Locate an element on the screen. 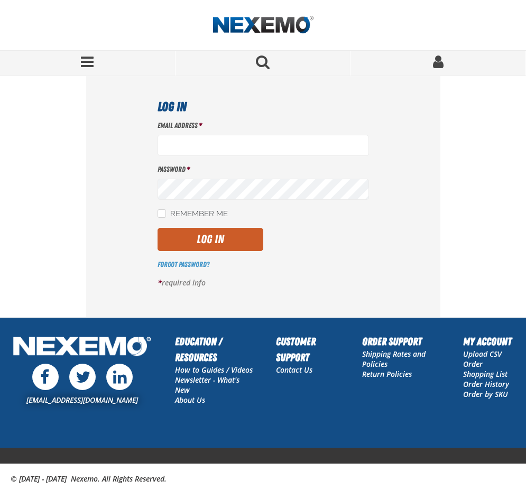 The height and width of the screenshot is (499, 526). a: Shipping Rates and Policies is located at coordinates (394, 359).